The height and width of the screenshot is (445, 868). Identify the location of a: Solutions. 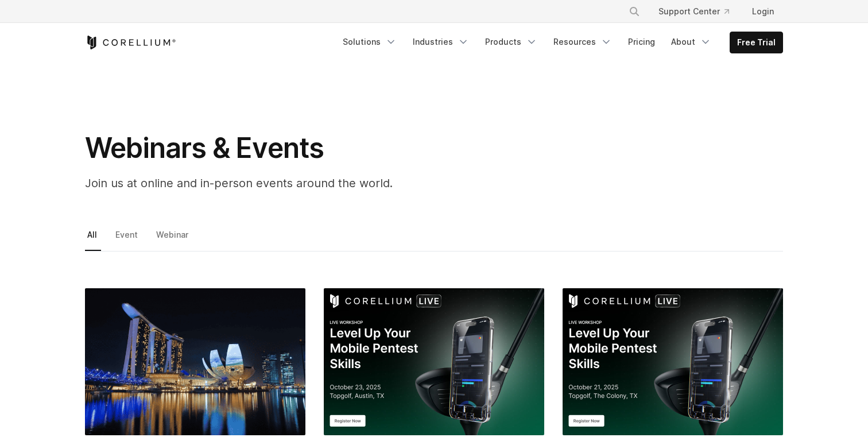
(370, 42).